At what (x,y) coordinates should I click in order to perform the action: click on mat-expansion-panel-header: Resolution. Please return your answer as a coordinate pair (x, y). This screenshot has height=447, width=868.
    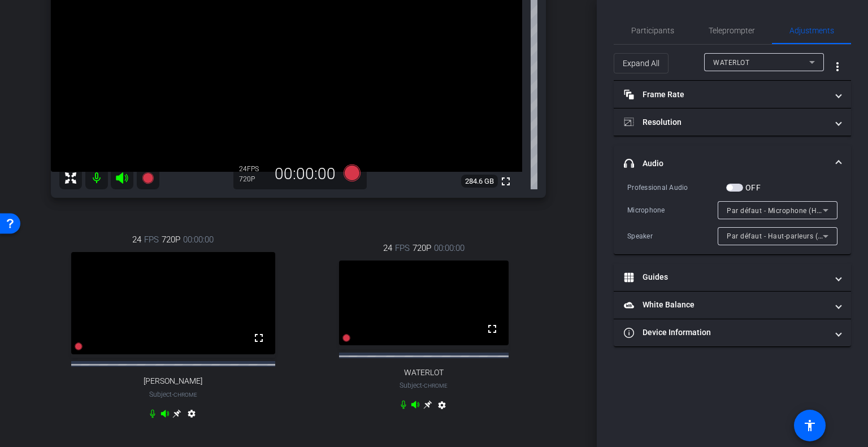
    Looking at the image, I should click on (733, 122).